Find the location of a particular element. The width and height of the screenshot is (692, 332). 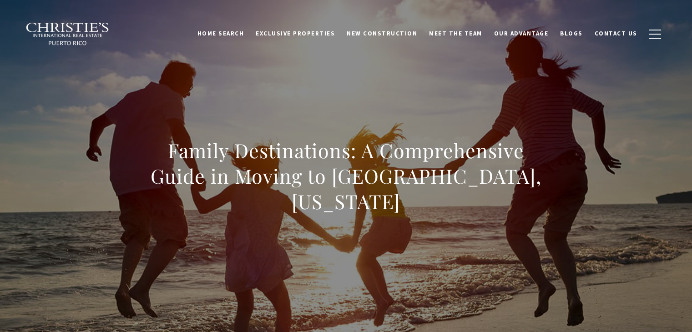

a: Meet the Team is located at coordinates (455, 34).